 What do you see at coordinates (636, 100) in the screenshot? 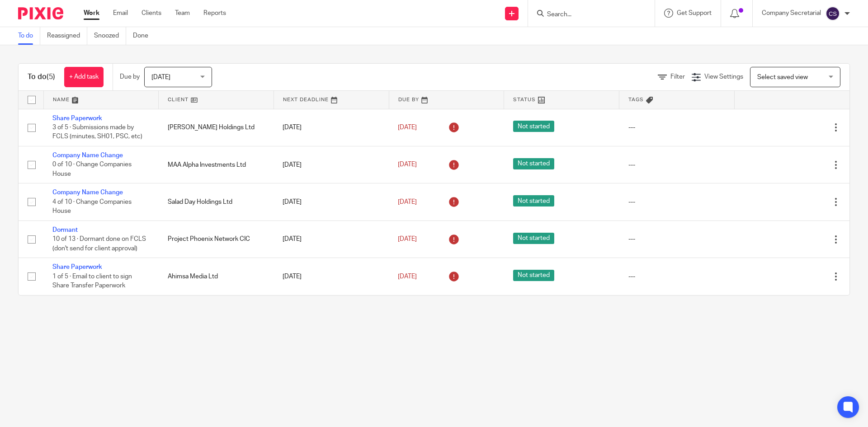
I see `span: Tags` at bounding box center [636, 100].